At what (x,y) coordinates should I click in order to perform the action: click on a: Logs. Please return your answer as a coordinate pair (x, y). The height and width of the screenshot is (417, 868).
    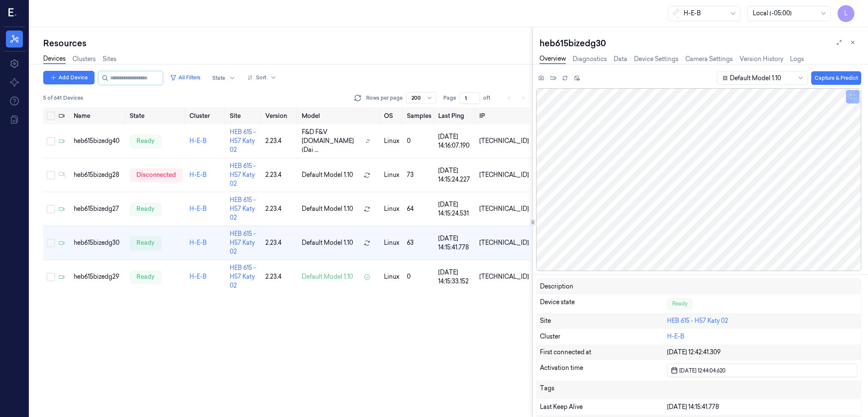
    Looking at the image, I should click on (797, 59).